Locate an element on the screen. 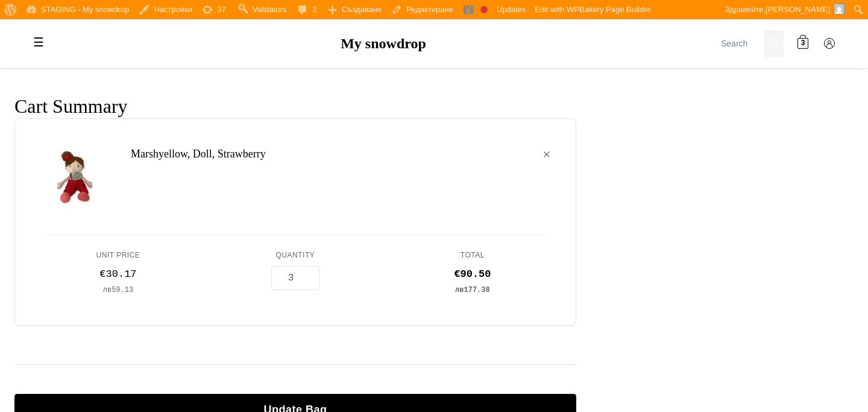 The height and width of the screenshot is (412, 868). div: Quantity is located at coordinates (295, 255).